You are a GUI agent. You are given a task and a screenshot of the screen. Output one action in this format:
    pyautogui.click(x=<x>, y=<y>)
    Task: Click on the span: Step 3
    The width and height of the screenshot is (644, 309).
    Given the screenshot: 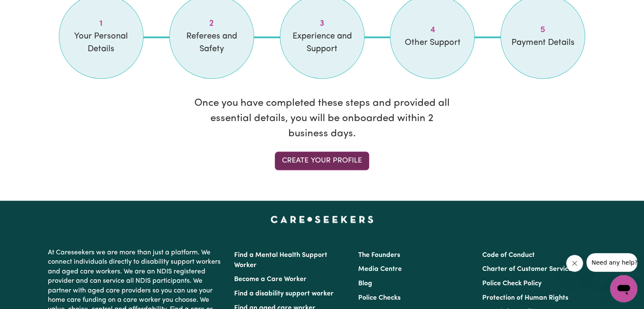 What is the action you would take?
    pyautogui.click(x=322, y=24)
    